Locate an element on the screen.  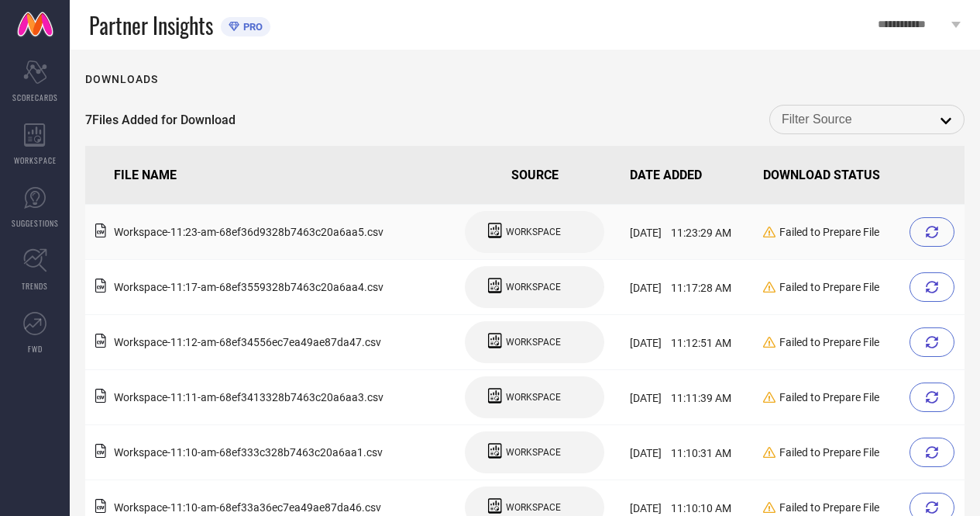
span: TRENDS is located at coordinates (35, 285).